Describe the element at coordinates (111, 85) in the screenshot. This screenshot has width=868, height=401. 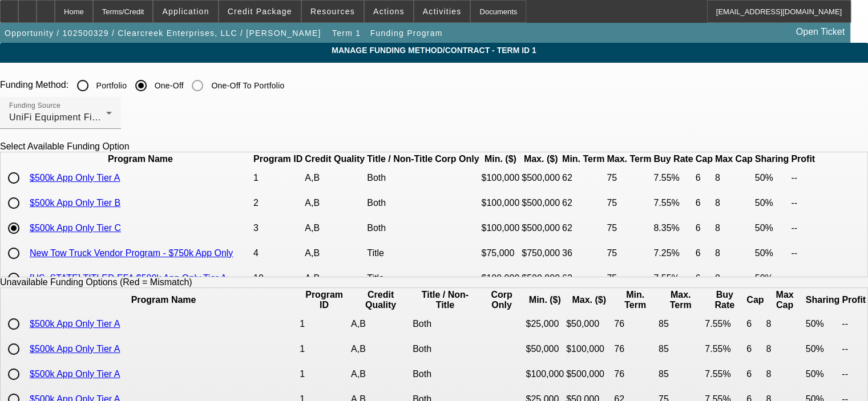
I see `label: Portfolio` at that location.